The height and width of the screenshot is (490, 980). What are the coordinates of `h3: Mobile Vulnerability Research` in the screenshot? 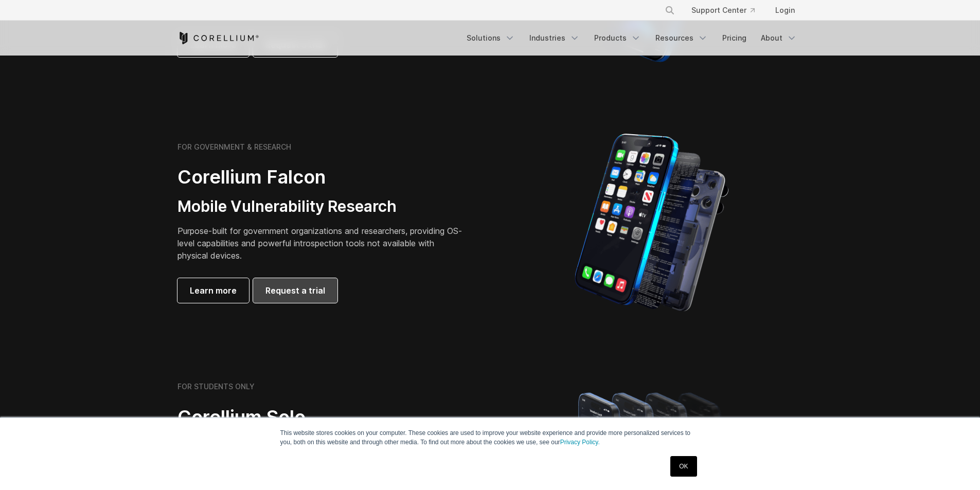 It's located at (321, 207).